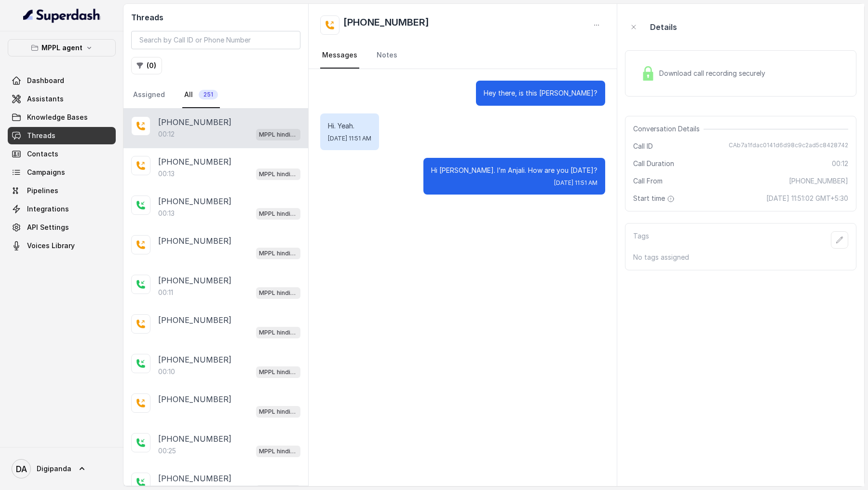  I want to click on p: MPPL agent, so click(61, 48).